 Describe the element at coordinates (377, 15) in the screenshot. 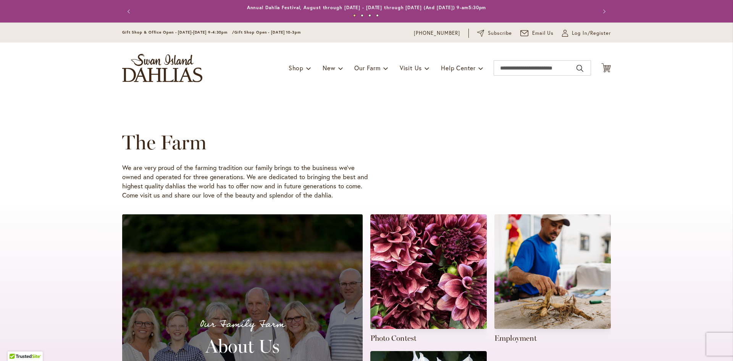

I see `button: 4 of 4` at that location.